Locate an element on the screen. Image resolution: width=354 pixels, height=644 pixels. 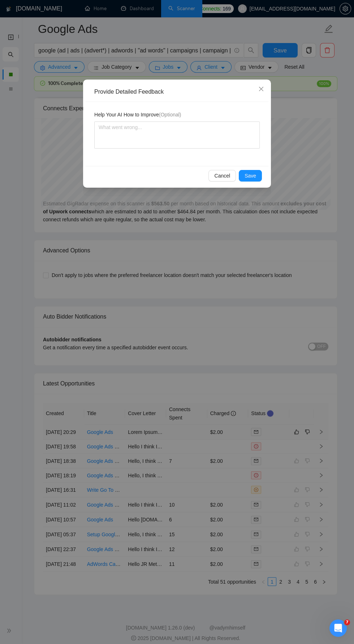
span: Help Your AI How to Improve is located at coordinates (138, 115).